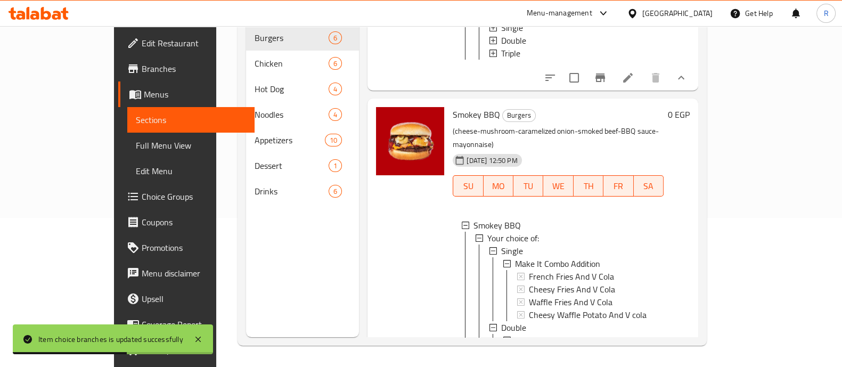 This screenshot has height=367, width=842. I want to click on a: Sections, so click(191, 120).